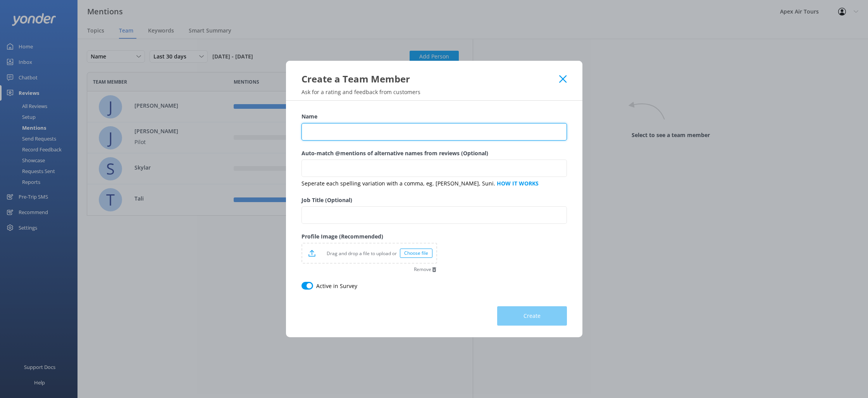  I want to click on b: HOW IT WORKS, so click(518, 183).